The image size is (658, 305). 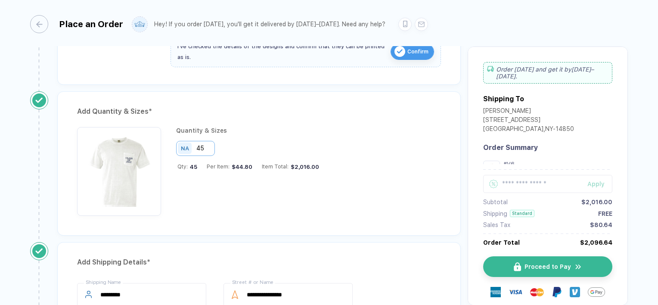 I want to click on img: visa, so click(x=516, y=292).